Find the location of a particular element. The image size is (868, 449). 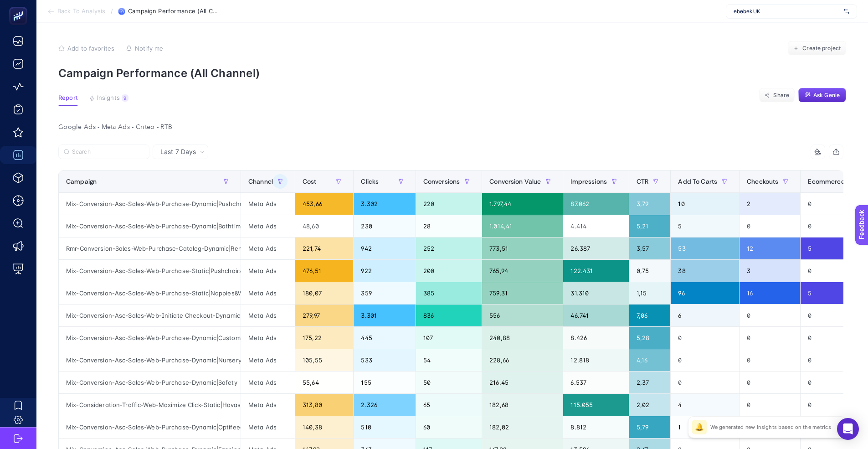

div: 9 is located at coordinates (125, 98).